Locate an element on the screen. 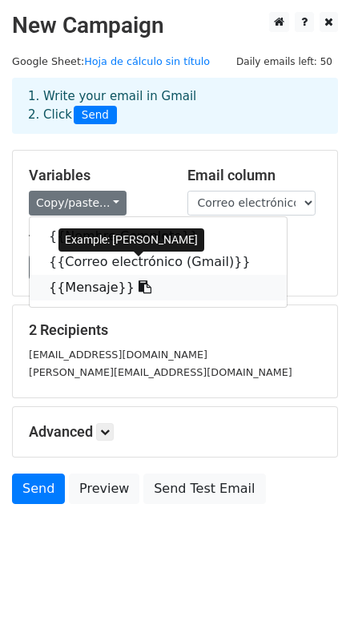  a: Preview is located at coordinates (104, 489).